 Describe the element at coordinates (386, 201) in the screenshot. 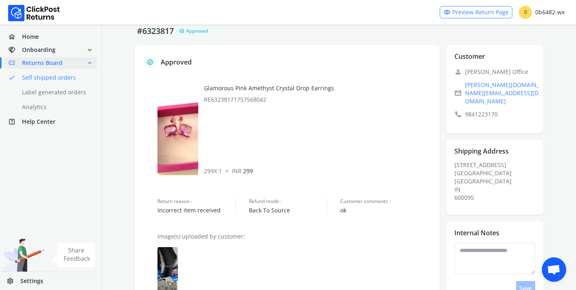

I see `span: Customer comments :` at that location.